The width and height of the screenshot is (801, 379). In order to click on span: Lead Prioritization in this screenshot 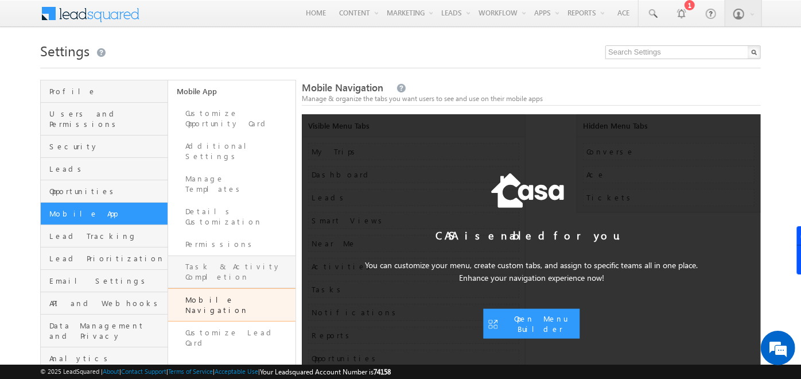, I will do `click(107, 258)`.